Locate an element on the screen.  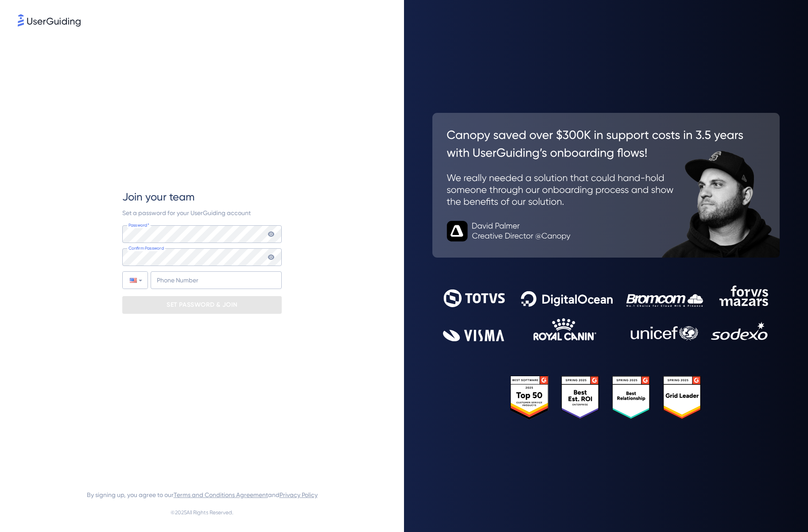
img: 25303e33045975176eb484905ab012ff.svg is located at coordinates (606, 397).